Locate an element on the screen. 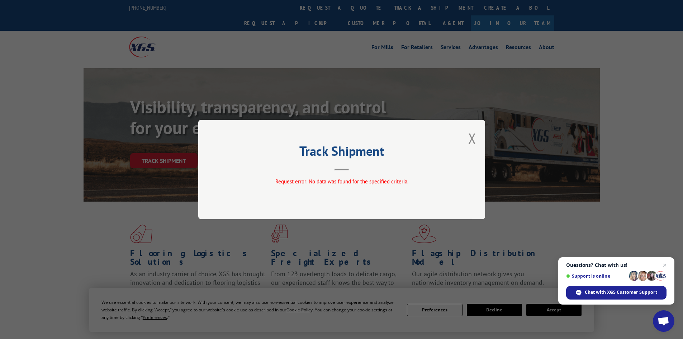  button: Close modal is located at coordinates (472, 138).